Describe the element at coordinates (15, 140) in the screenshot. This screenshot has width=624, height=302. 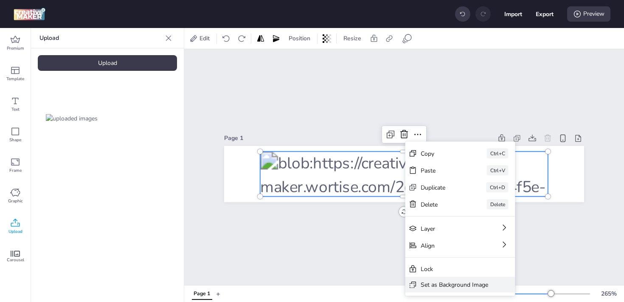
I see `span: Shape` at that location.